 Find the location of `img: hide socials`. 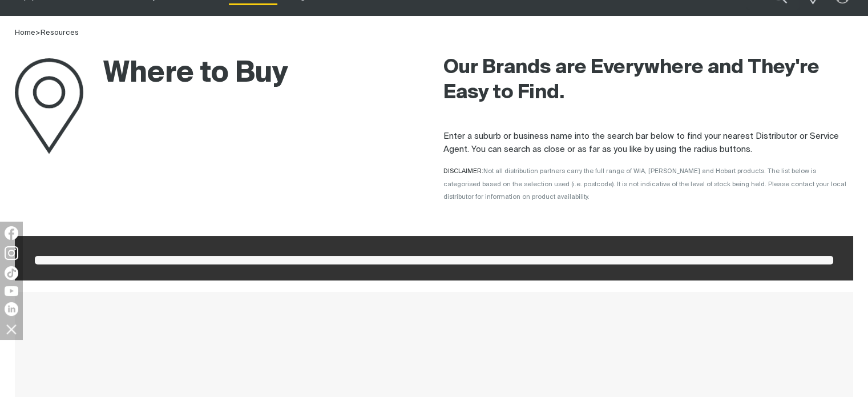

img: hide socials is located at coordinates (11, 329).